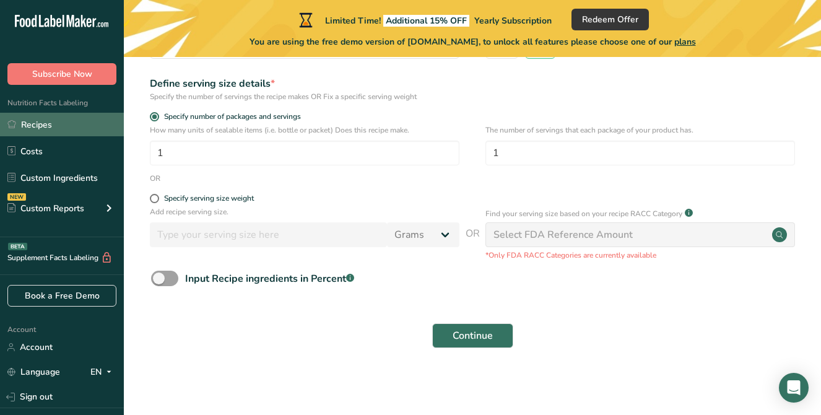 The width and height of the screenshot is (821, 415). Describe the element at coordinates (17, 197) in the screenshot. I see `div: NEW` at that location.